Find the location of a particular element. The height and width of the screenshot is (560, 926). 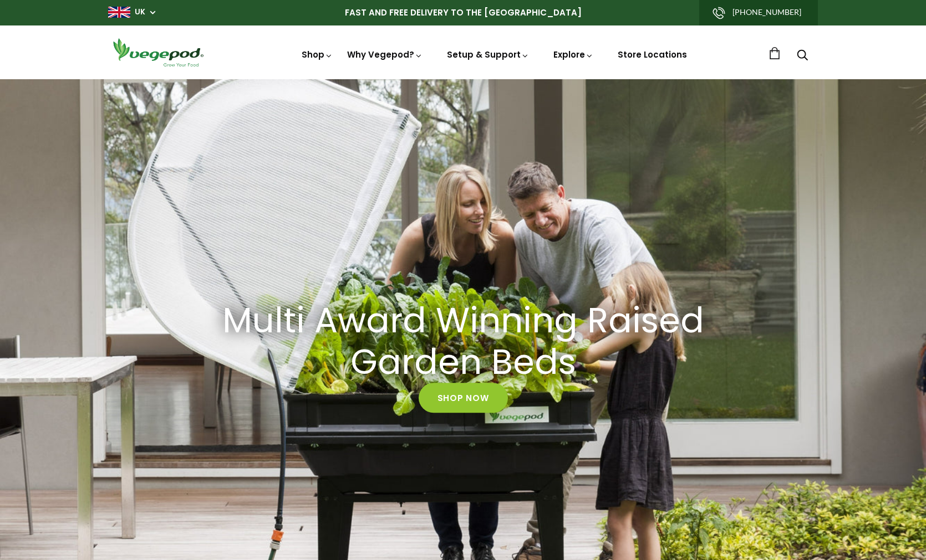

a: Search is located at coordinates (802, 56).